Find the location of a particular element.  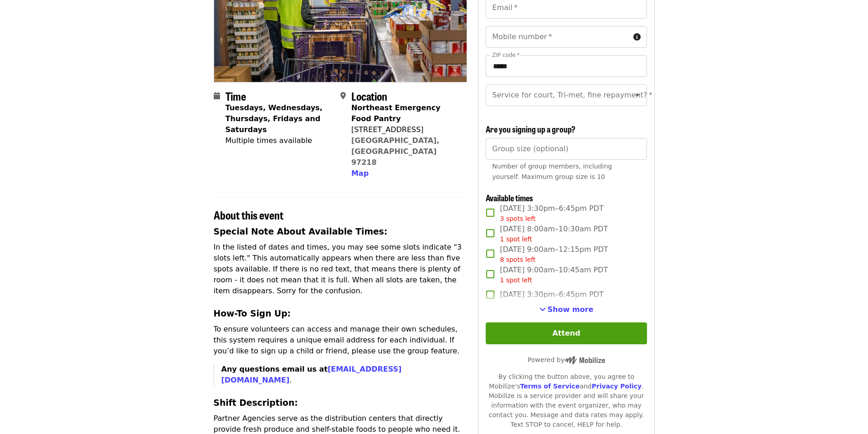

span: Powered by is located at coordinates (566, 360).